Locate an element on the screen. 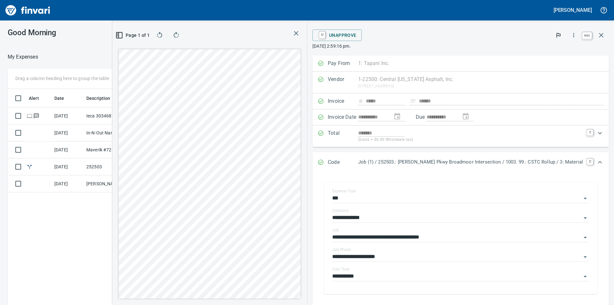  button: UUnapprove is located at coordinates (337, 35).